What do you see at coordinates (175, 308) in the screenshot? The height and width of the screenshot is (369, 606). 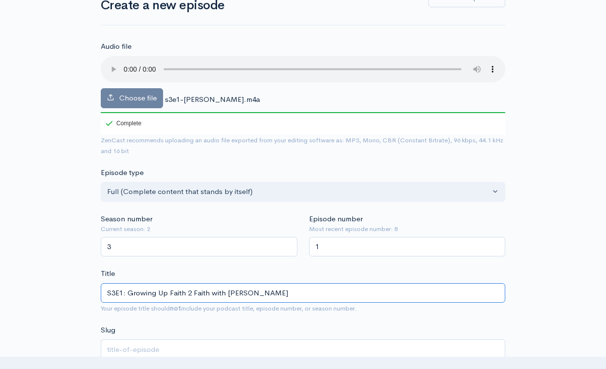 I see `strong: not` at bounding box center [175, 308].